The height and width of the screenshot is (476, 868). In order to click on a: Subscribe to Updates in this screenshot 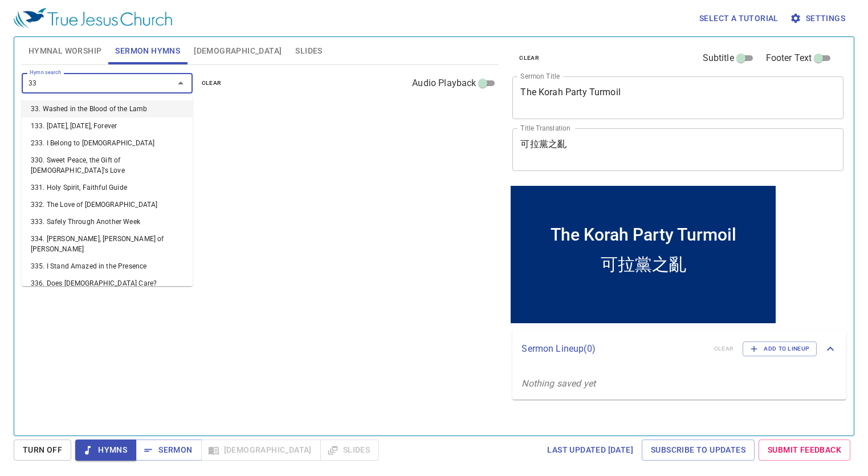, I will do `click(698, 450)`.